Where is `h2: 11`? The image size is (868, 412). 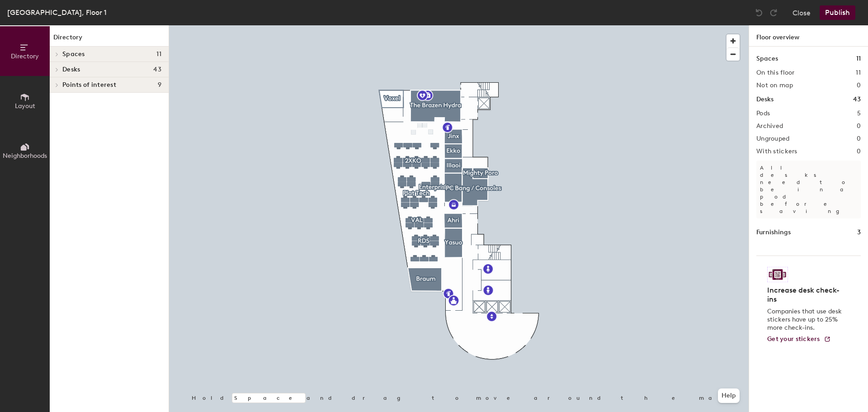
h2: 11 is located at coordinates (858, 73).